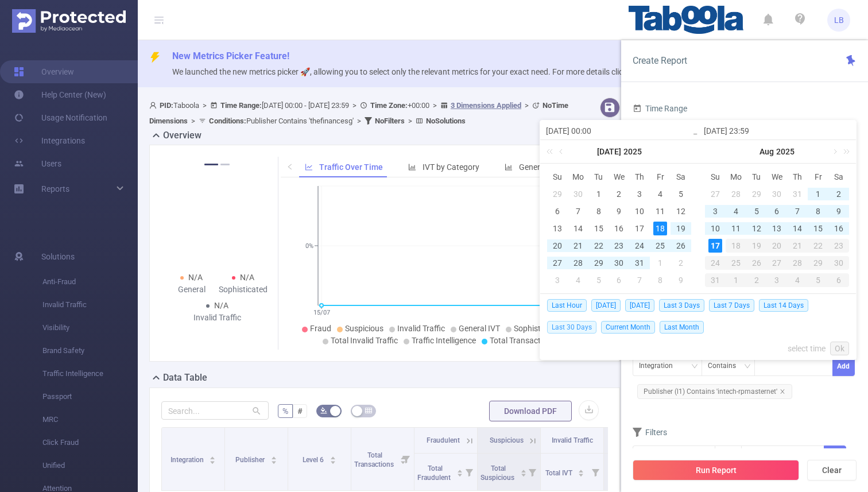 The height and width of the screenshot is (492, 868). What do you see at coordinates (731, 305) in the screenshot?
I see `span: Last 7 Days` at bounding box center [731, 305].